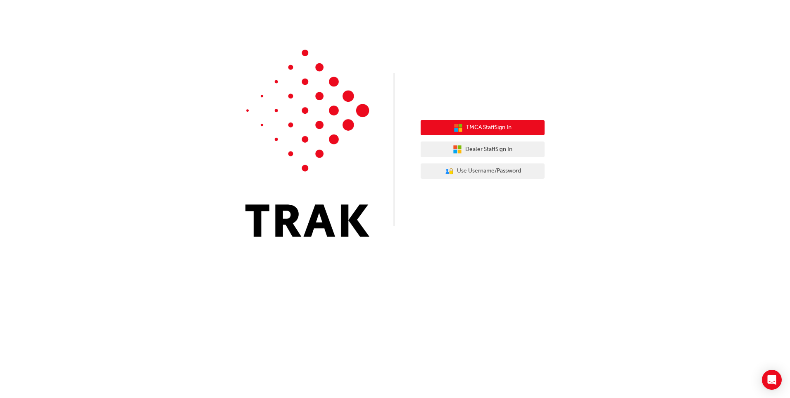 The image size is (790, 398). Describe the element at coordinates (483, 171) in the screenshot. I see `button: Use Username/Password` at that location.